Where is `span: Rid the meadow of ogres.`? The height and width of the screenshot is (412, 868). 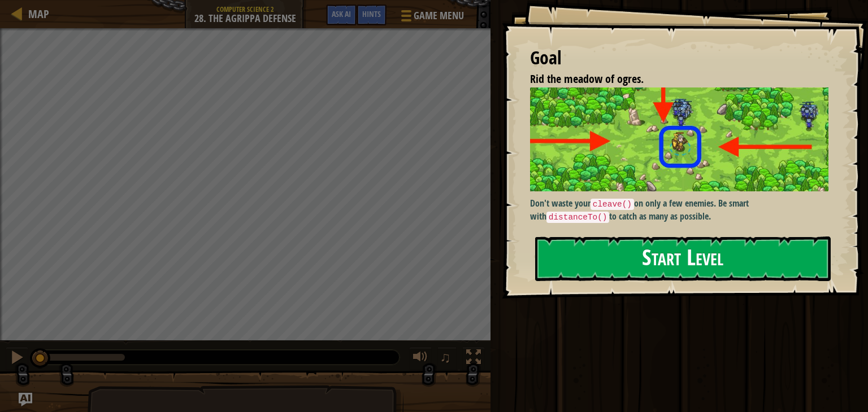
span: Rid the meadow of ogres. is located at coordinates (587, 79).